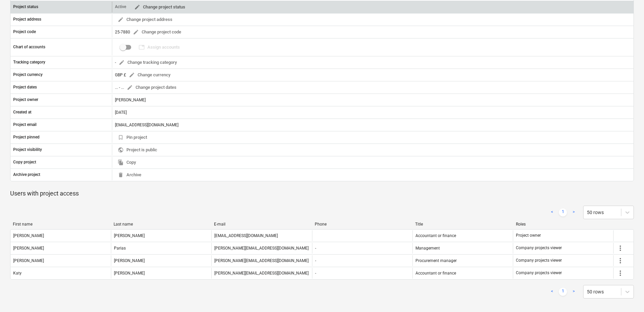  What do you see at coordinates (157, 32) in the screenshot?
I see `span: Change project code` at bounding box center [157, 32].